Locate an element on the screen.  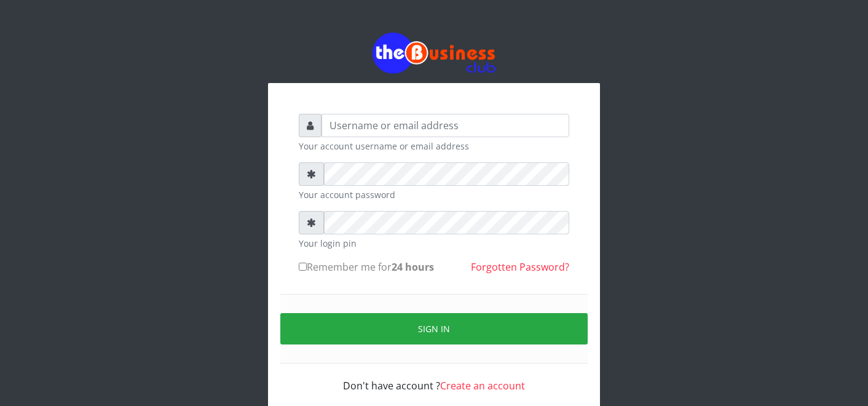
button: Sign in is located at coordinates (434, 328).